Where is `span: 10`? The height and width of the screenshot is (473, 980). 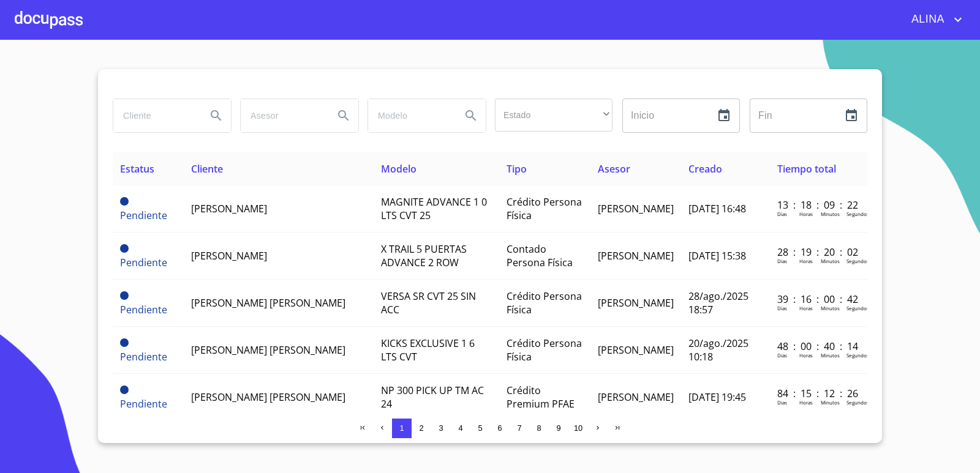
span: 10 is located at coordinates (578, 428).